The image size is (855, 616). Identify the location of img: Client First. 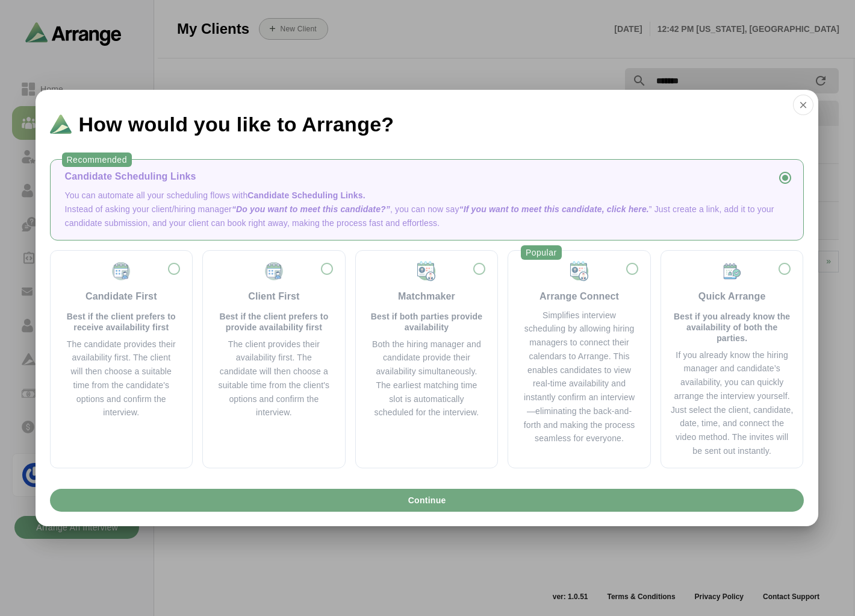
(274, 271).